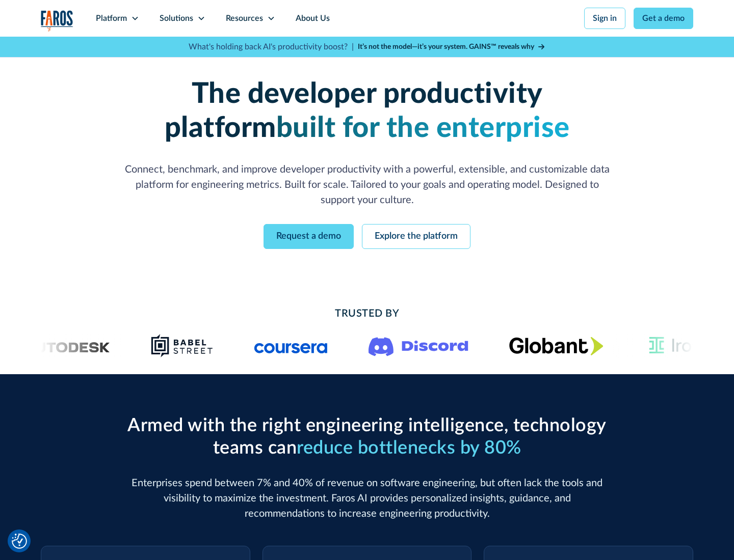  What do you see at coordinates (451, 47) in the screenshot?
I see `a: It’s not the model—it’s your system. GAINS™ reveals why` at bounding box center [451, 47].